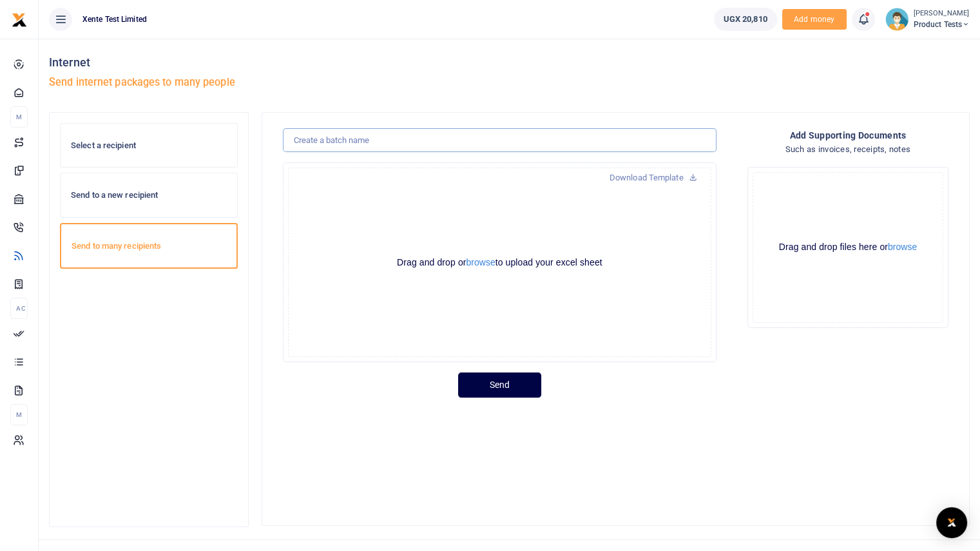 Image resolution: width=980 pixels, height=551 pixels. Describe the element at coordinates (277, 83) in the screenshot. I see `h5: Send internet packages to many people` at that location.